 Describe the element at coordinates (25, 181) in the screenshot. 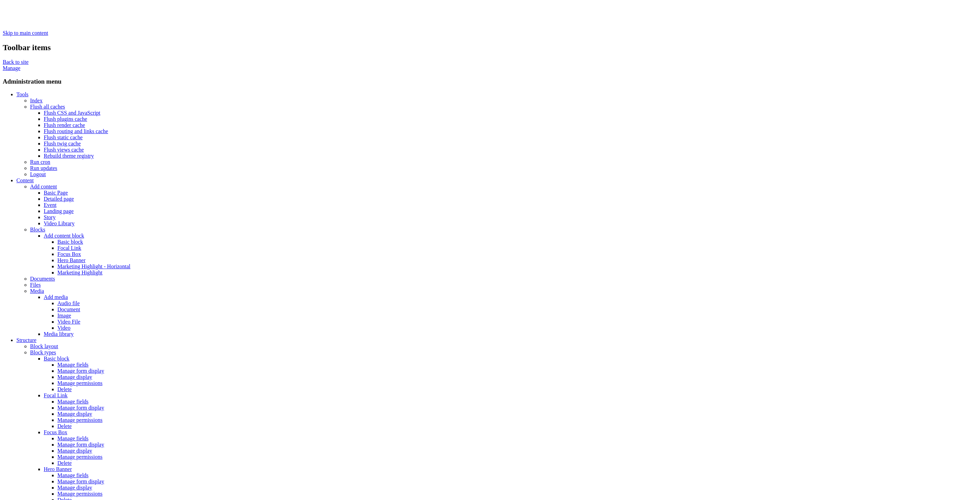

I see `a: Content` at that location.